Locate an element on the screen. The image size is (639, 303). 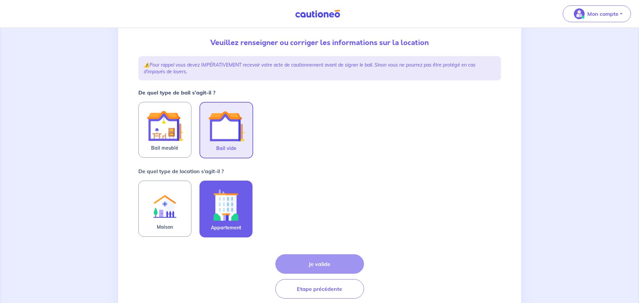
img: illu_furnished_lease.svg is located at coordinates (165, 126).